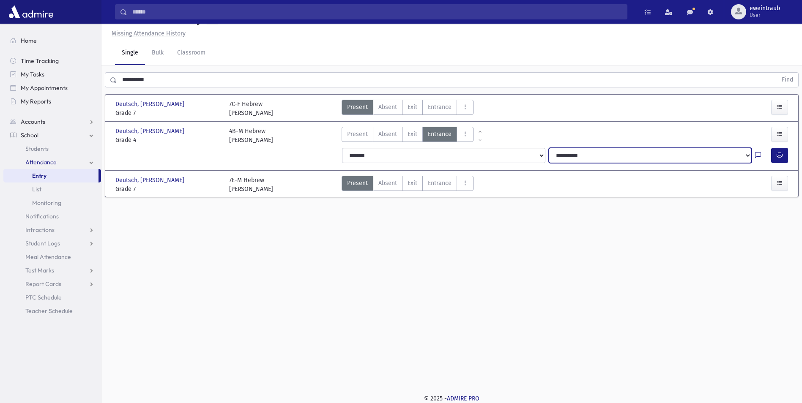  I want to click on span: Infractions, so click(40, 230).